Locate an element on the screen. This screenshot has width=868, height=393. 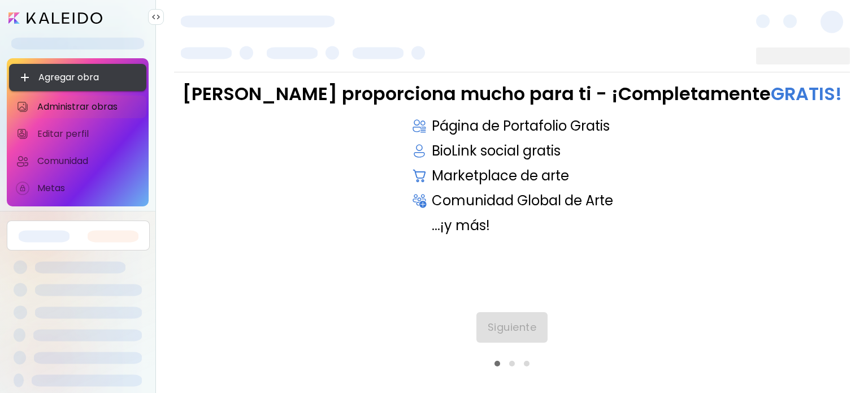
span: Metas is located at coordinates (88, 188).